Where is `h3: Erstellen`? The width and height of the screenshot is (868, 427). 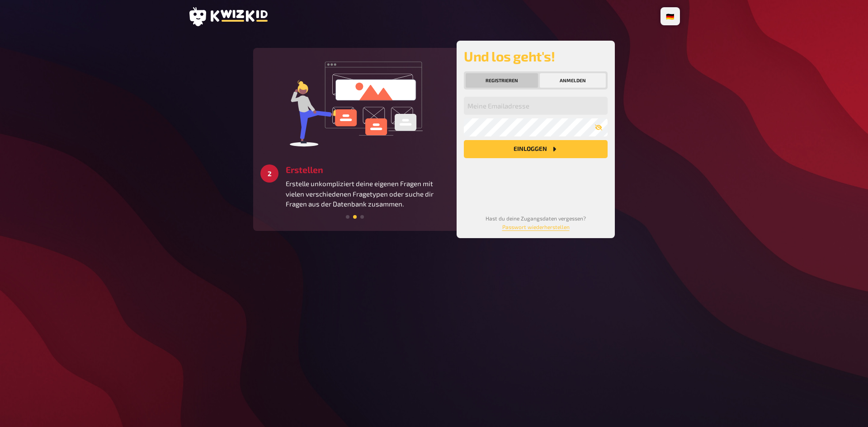 h3: Erstellen is located at coordinates (368, 169).